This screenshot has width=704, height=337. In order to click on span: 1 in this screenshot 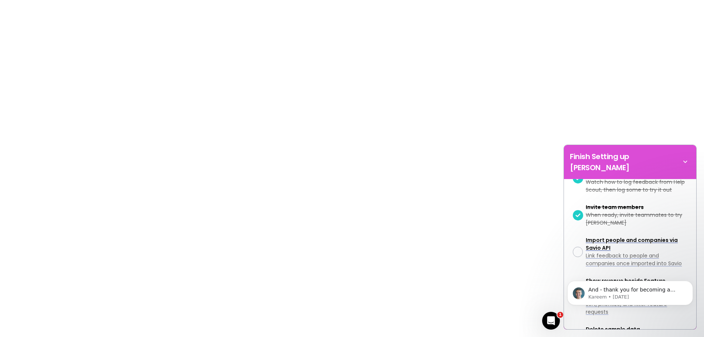, I will do `click(560, 314)`.